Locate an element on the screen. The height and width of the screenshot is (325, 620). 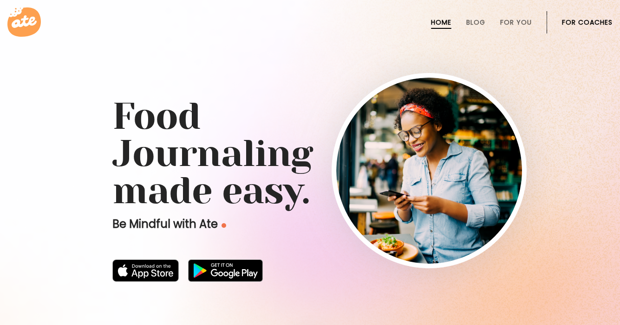
img: badge-download-google.png is located at coordinates (225, 270).